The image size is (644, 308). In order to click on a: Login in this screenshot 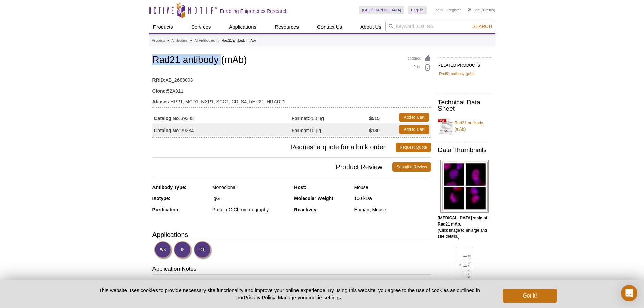, I will do `click(438, 10)`.